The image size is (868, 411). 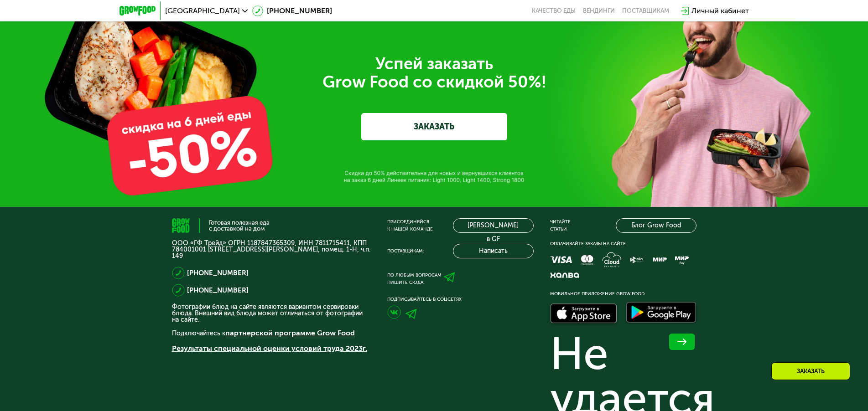 What do you see at coordinates (410, 226) in the screenshot?
I see `div: Присоединяйся к нашей команде` at bounding box center [410, 226].